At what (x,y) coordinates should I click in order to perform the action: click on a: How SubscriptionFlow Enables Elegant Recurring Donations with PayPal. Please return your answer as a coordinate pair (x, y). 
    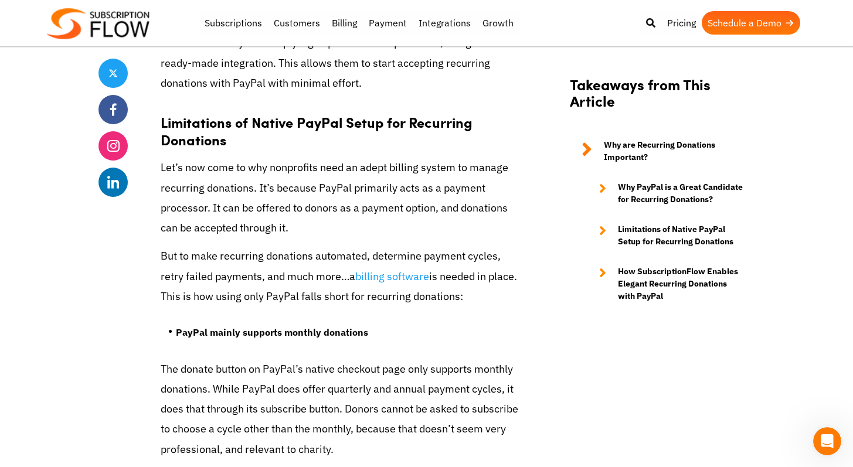
    Looking at the image, I should click on (665, 284).